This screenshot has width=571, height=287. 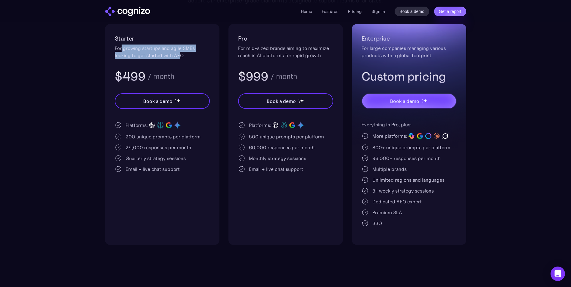 What do you see at coordinates (558, 274) in the screenshot?
I see `div: Open Intercom Messenger` at bounding box center [558, 274].